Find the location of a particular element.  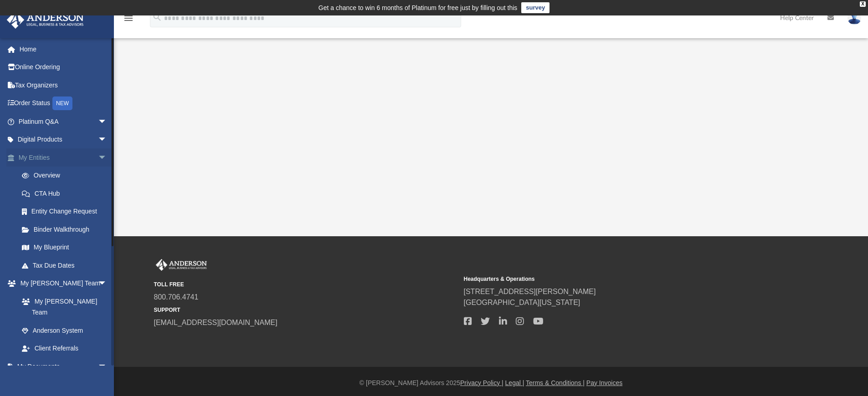

a: Digital Productsarrow_drop_down is located at coordinates (63, 140).